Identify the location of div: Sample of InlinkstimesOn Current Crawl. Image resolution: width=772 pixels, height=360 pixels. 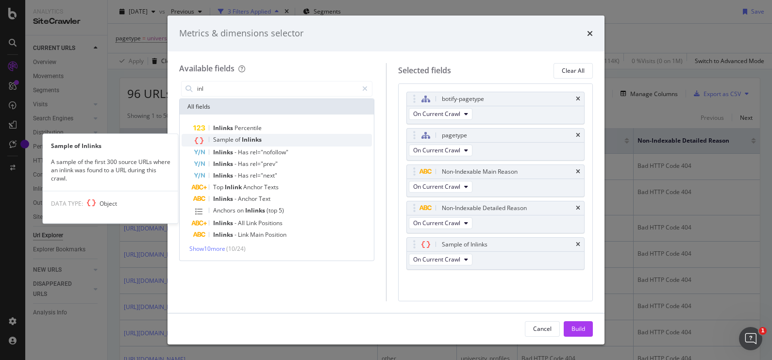
(496, 253).